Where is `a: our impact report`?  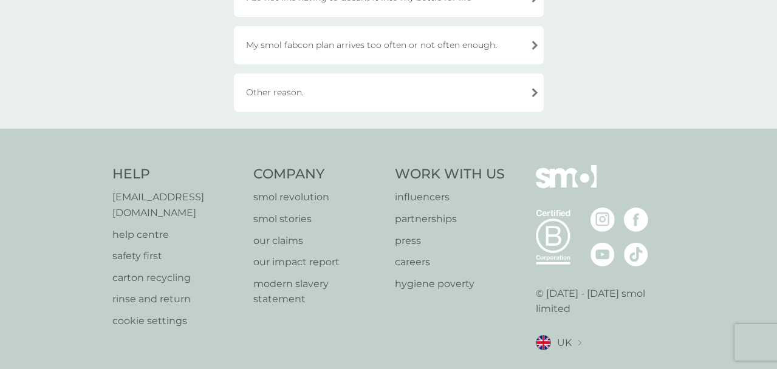
a: our impact report is located at coordinates (318, 262).